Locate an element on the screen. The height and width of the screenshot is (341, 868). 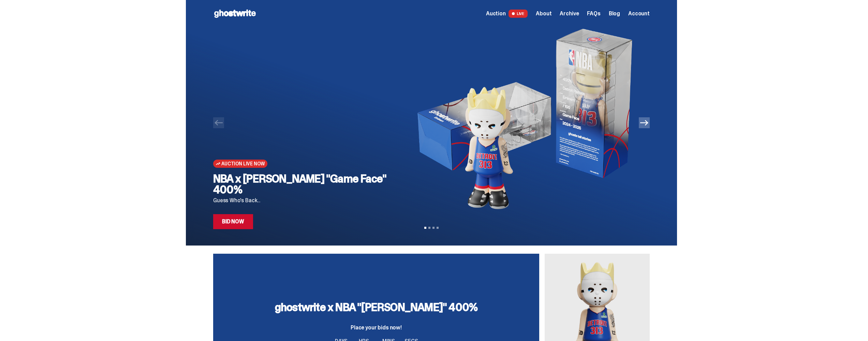
button: Next is located at coordinates (644, 123).